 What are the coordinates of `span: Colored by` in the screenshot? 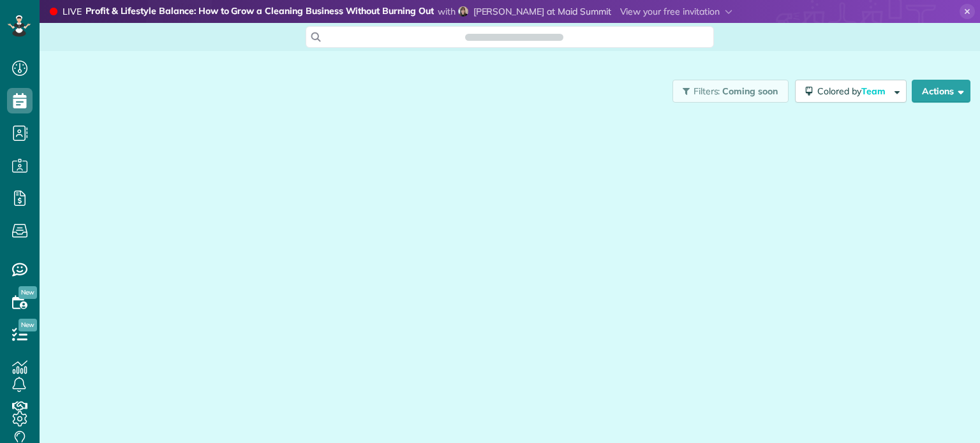 It's located at (853, 91).